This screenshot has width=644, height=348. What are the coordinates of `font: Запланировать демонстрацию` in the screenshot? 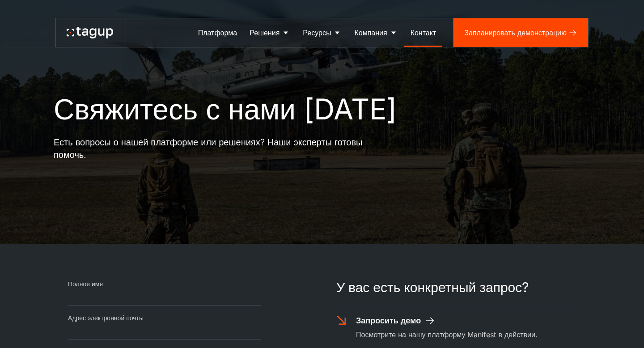 It's located at (515, 33).